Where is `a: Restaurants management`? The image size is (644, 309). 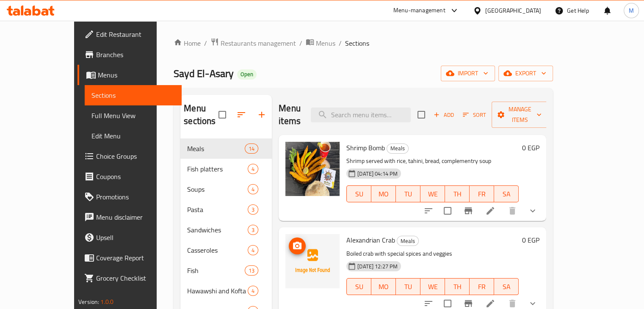
a: Restaurants management is located at coordinates (253, 43).